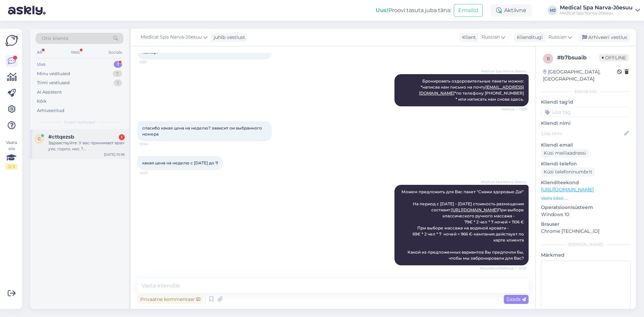  What do you see at coordinates (413, 10) in the screenshot?
I see `div: Proovi tasuta juba täna:` at bounding box center [413, 10].